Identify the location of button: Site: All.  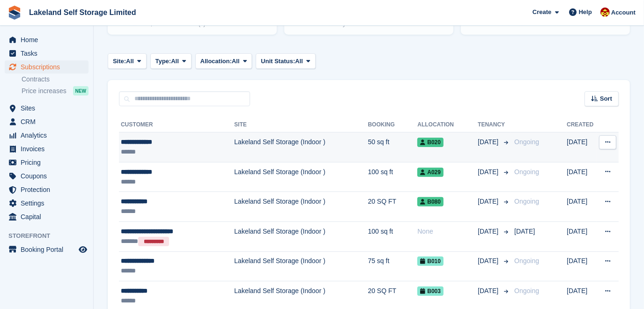
(127, 61).